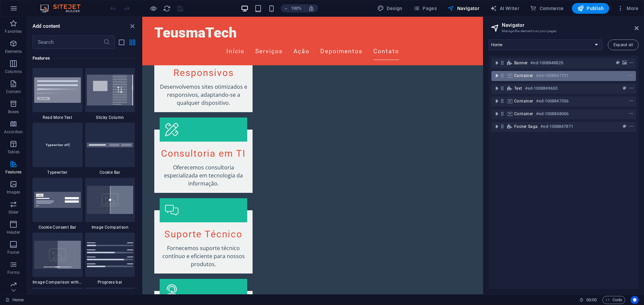 This screenshot has height=305, width=644. I want to click on div: Design (Ctrl+Alt+Y), so click(389, 9).